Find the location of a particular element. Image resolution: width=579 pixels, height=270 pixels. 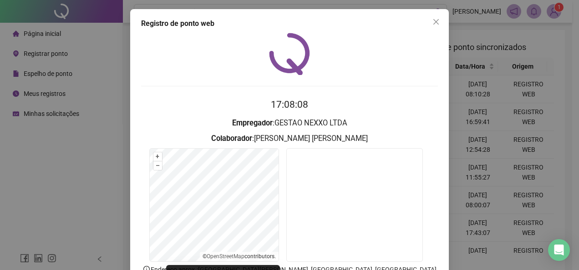

img: QRPoint is located at coordinates (289, 54).